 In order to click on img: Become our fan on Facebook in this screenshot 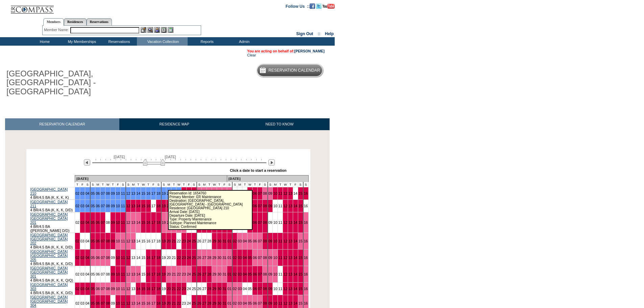, I will do `click(312, 6)`.